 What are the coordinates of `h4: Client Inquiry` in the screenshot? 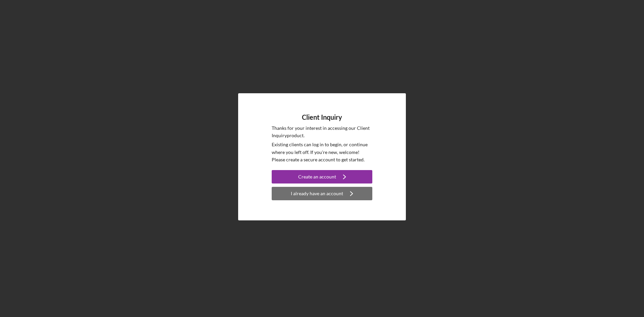 It's located at (322, 117).